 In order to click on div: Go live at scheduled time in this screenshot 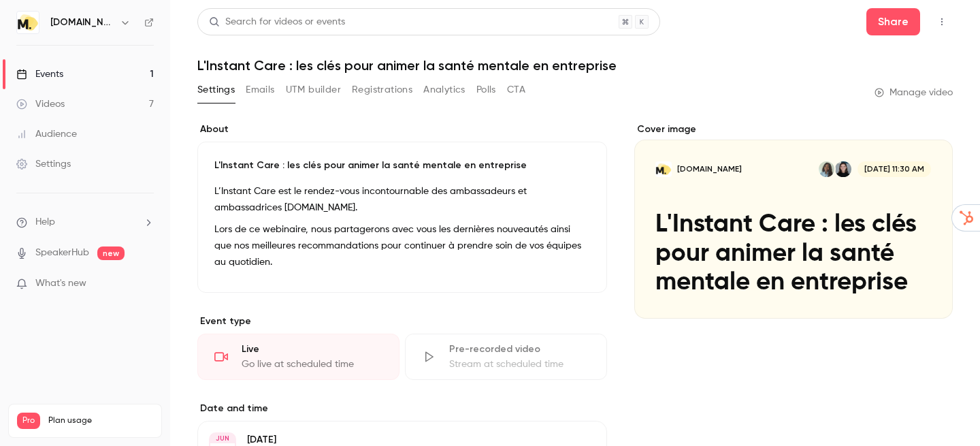, I will do `click(312, 365)`.